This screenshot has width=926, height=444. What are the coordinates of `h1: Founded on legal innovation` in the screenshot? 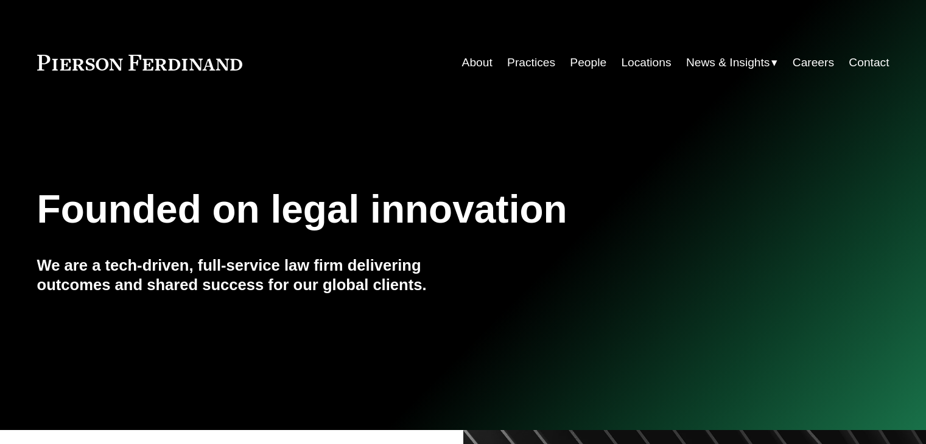 It's located at (392, 209).